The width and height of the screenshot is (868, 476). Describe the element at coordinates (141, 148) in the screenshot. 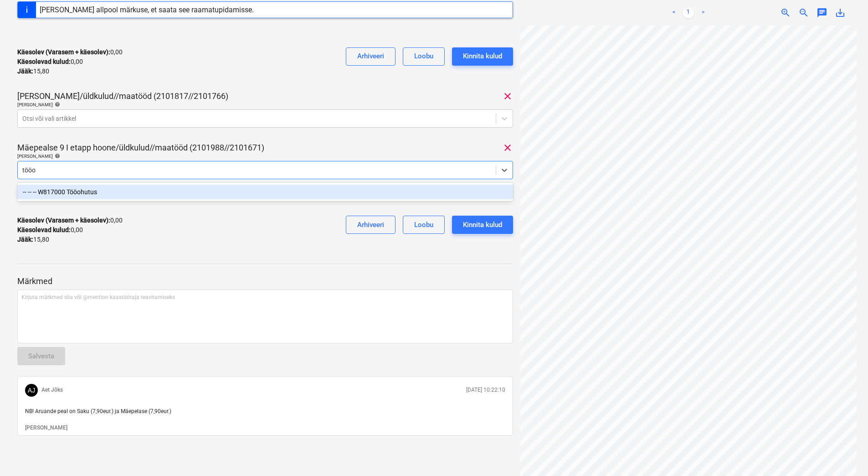

I see `p: Mäepealse 9 I etapp hoone/üldkulud//maatööd (2101988//2101671)` at that location.